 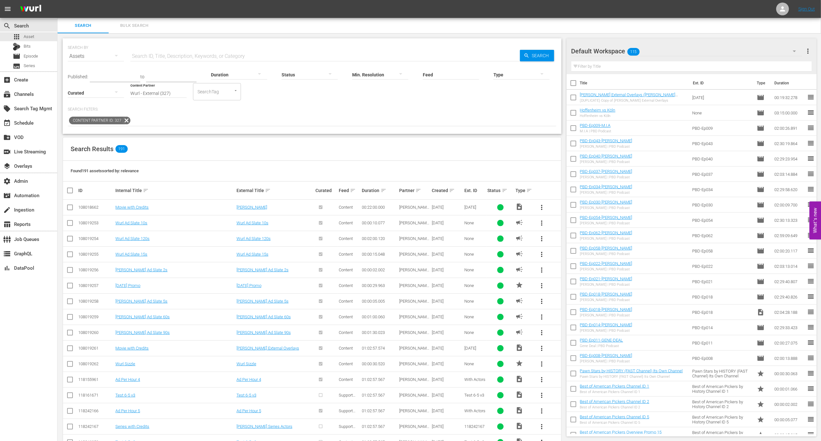 I want to click on div: Ext. ID, so click(x=475, y=190).